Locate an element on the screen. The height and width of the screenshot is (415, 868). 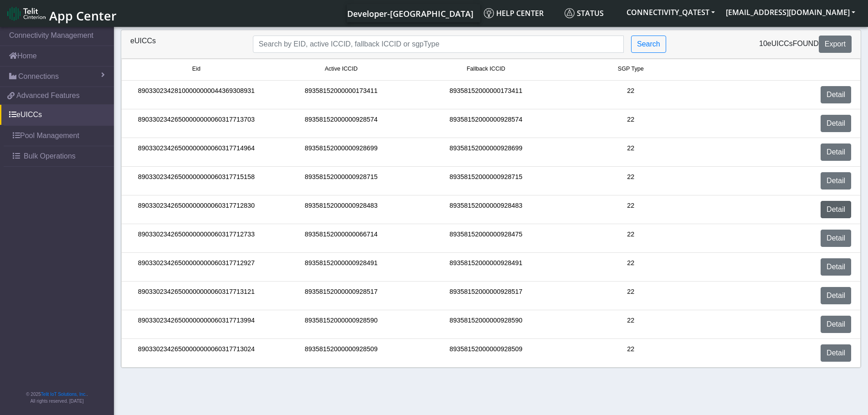
a: App Center is located at coordinates (61, 13).